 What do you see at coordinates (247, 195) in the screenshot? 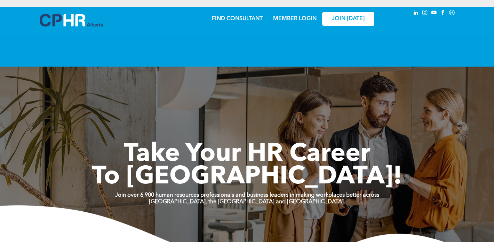
I see `strong: Join over 6,900 human resources professionals and business leaders in making workplaces better ac...` at bounding box center [247, 195].